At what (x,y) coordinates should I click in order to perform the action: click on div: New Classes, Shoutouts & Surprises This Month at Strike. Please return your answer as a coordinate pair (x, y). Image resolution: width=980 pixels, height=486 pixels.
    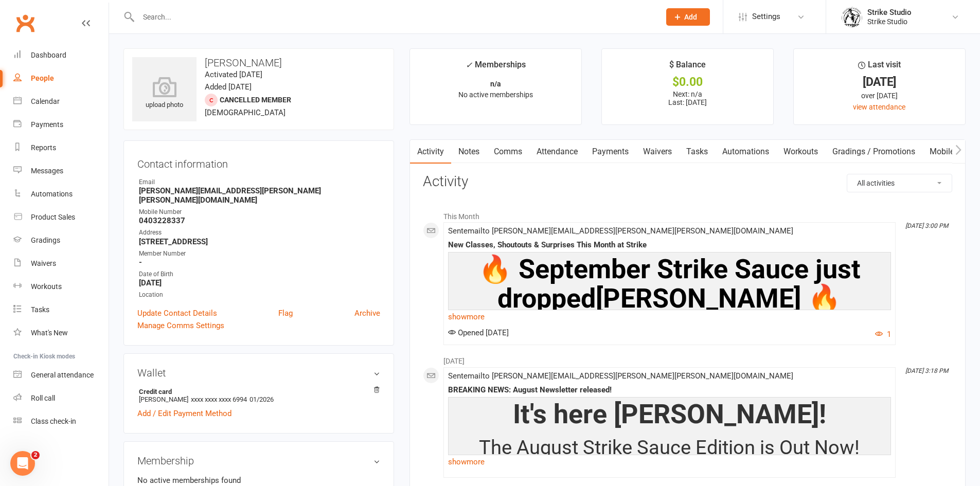
    Looking at the image, I should click on (669, 245).